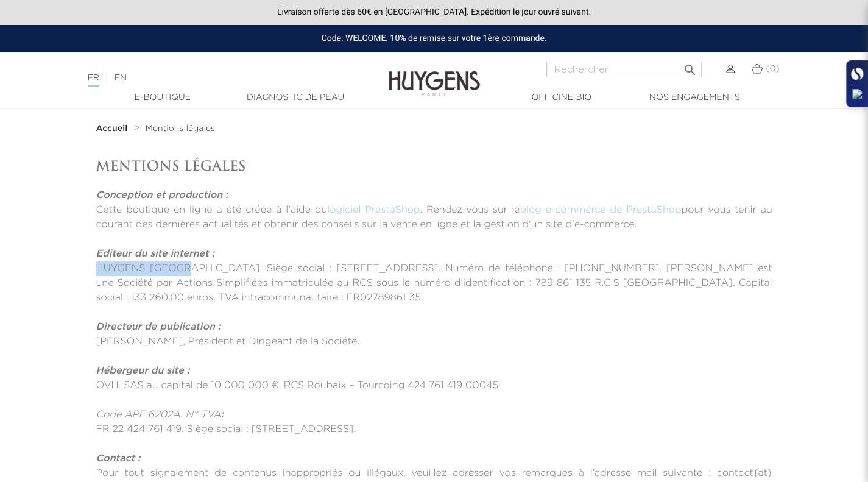 This screenshot has height=482, width=868. What do you see at coordinates (434, 166) in the screenshot?
I see `h1: Mentions Légales` at bounding box center [434, 166].